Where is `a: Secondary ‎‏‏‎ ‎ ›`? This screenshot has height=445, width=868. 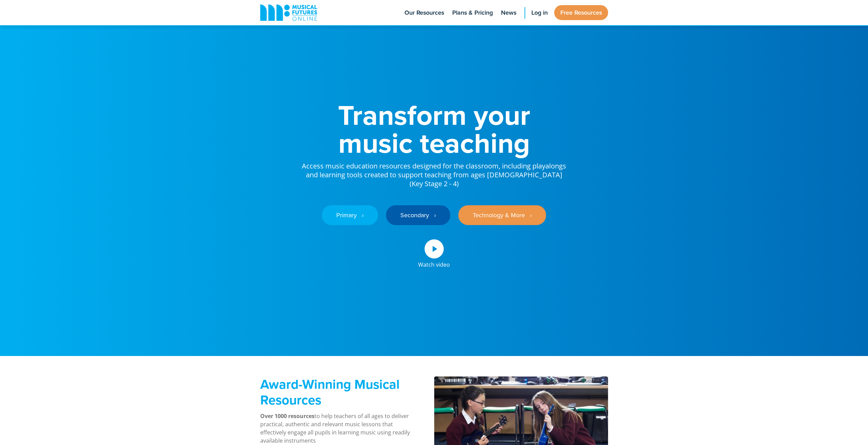 a: Secondary ‎‏‏‎ ‎ › is located at coordinates (419, 216).